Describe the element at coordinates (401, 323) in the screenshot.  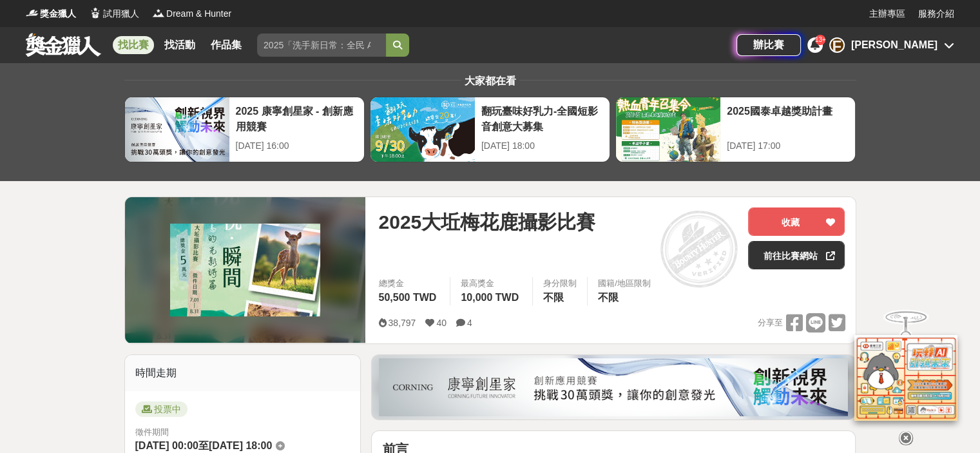
I see `span: 38,797` at that location.